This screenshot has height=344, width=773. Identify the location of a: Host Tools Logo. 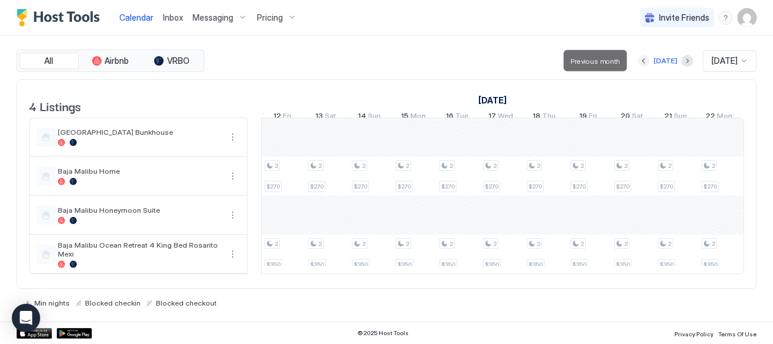
(61, 18).